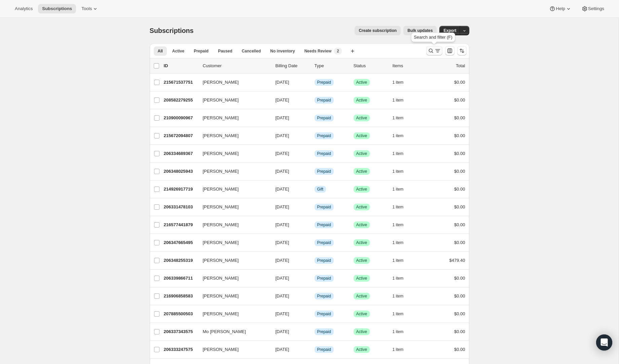  Describe the element at coordinates (181, 314) in the screenshot. I see `p: 207885500503` at that location.